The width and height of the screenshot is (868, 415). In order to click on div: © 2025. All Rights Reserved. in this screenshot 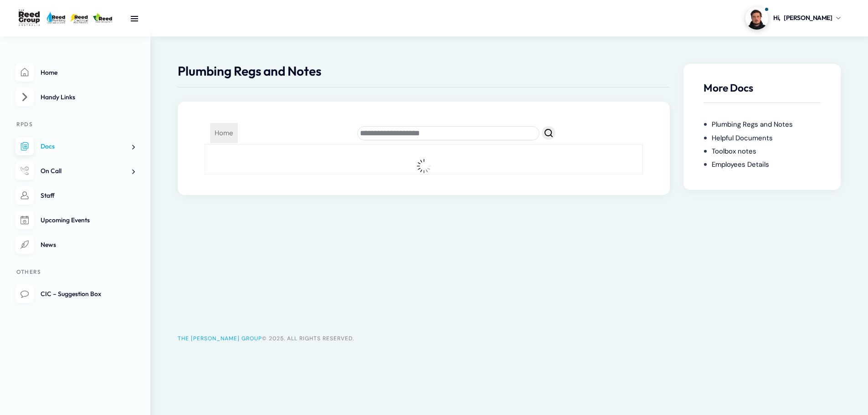, I will do `click(509, 339)`.